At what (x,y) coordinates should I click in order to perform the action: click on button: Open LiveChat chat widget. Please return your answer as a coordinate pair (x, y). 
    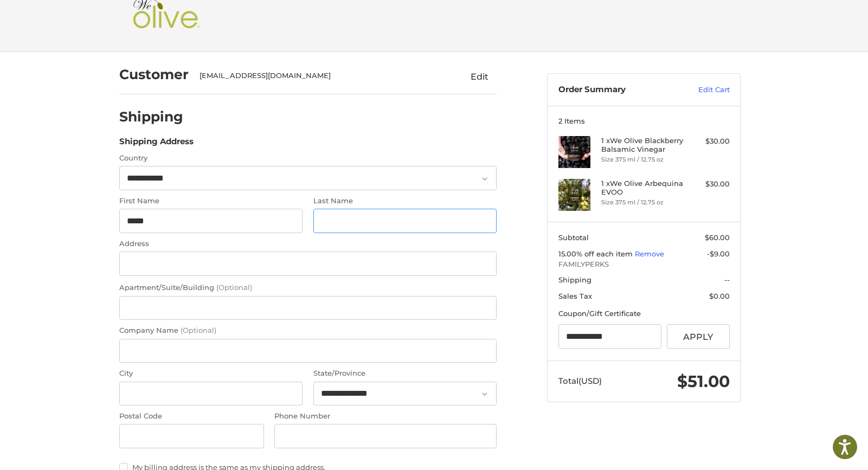
    Looking at the image, I should click on (132, 21).